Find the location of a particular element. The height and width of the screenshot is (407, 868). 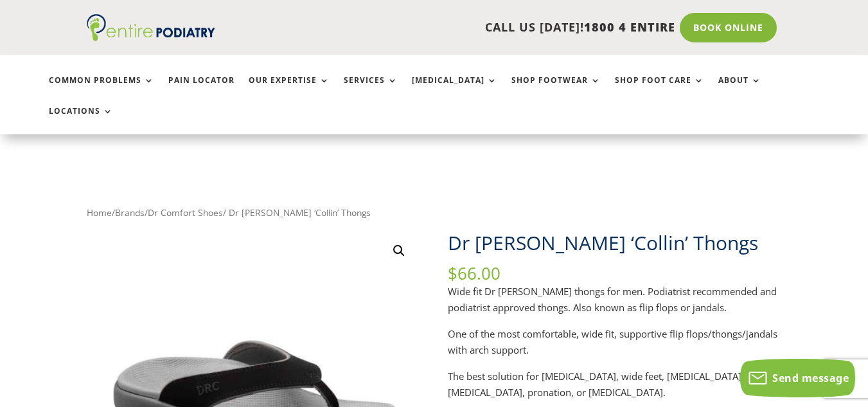

a: Shop Footwear is located at coordinates (556, 90).